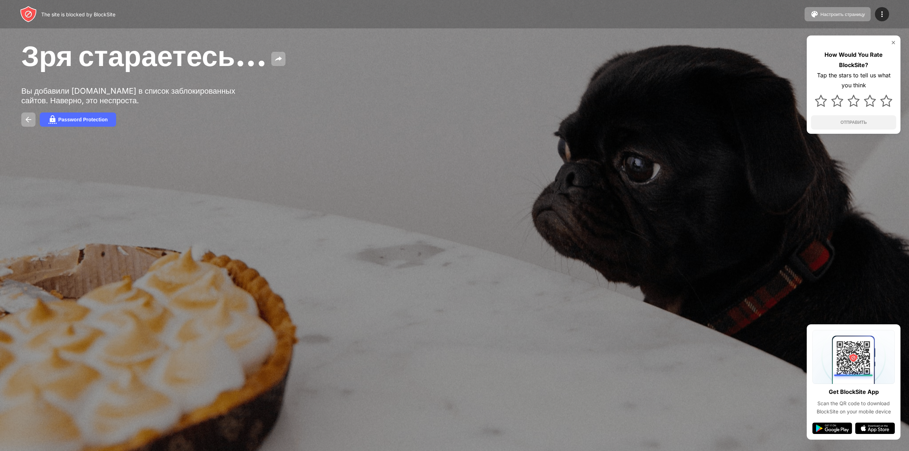 The height and width of the screenshot is (451, 909). I want to click on img: header-logo.svg, so click(28, 14).